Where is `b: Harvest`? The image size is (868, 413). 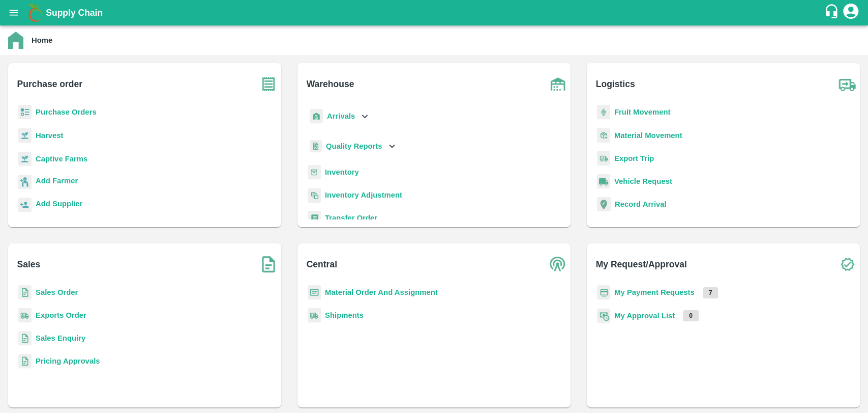
b: Harvest is located at coordinates (49, 136).